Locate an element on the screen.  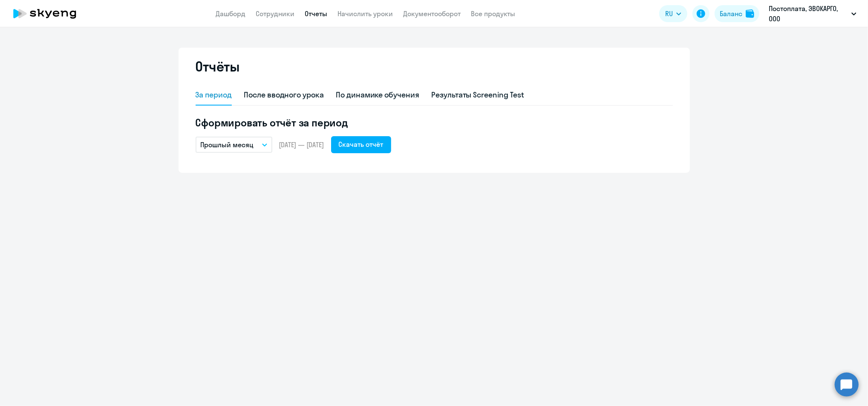
a: Дашборд is located at coordinates (230, 14).